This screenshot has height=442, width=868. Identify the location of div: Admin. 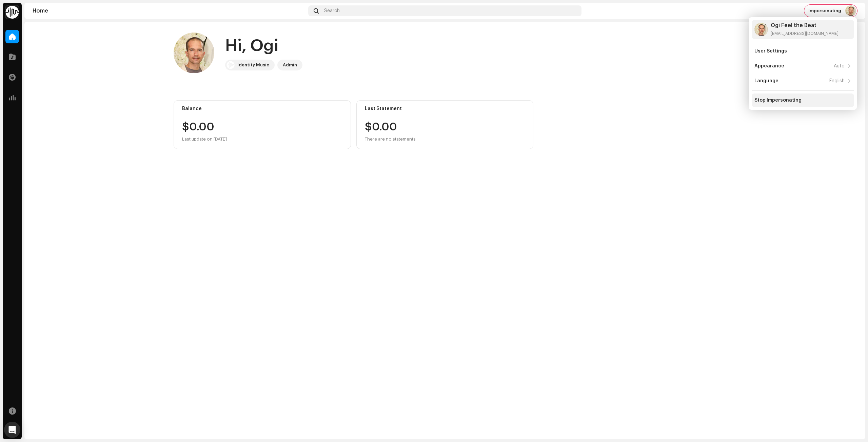
(290, 65).